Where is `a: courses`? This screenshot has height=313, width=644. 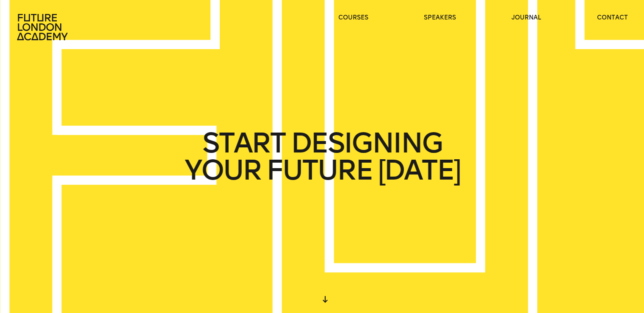
a: courses is located at coordinates (354, 18).